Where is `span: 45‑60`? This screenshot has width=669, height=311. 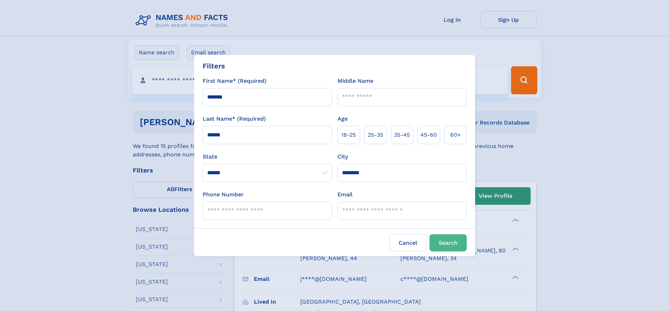
span: 45‑60 is located at coordinates (428, 135).